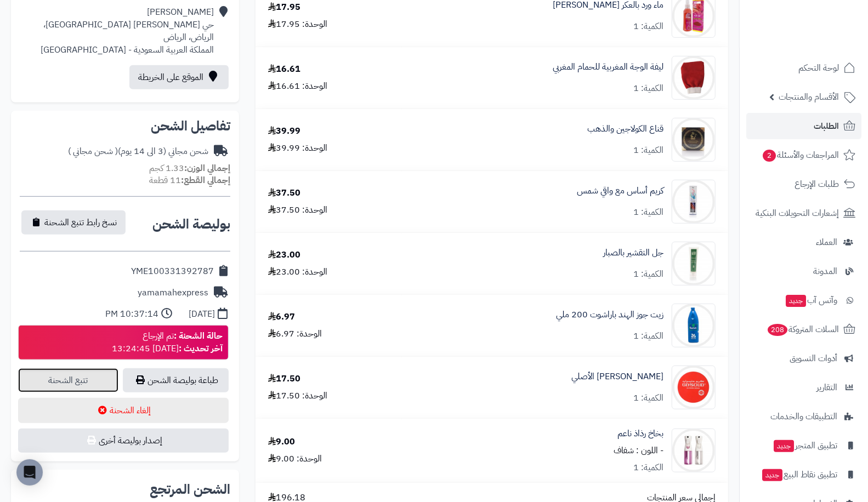  I want to click on img: 1738178738-Parachute%20Coconut%20Oil%20200ml-90x90.jpg, so click(694, 326).